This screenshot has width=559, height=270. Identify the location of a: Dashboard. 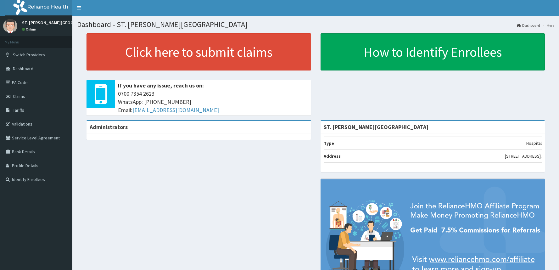
(529, 25).